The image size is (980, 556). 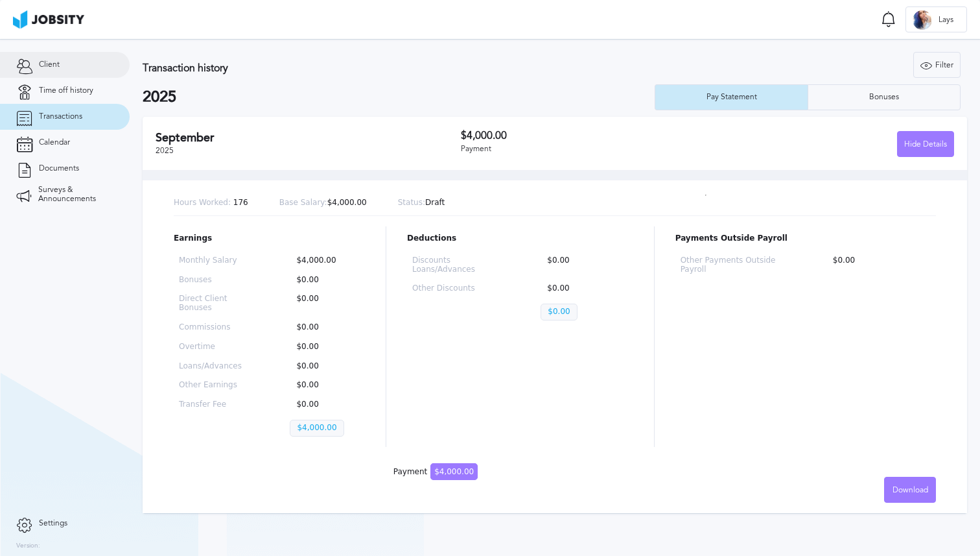 What do you see at coordinates (269, 239) in the screenshot?
I see `p: Earnings` at bounding box center [269, 239].